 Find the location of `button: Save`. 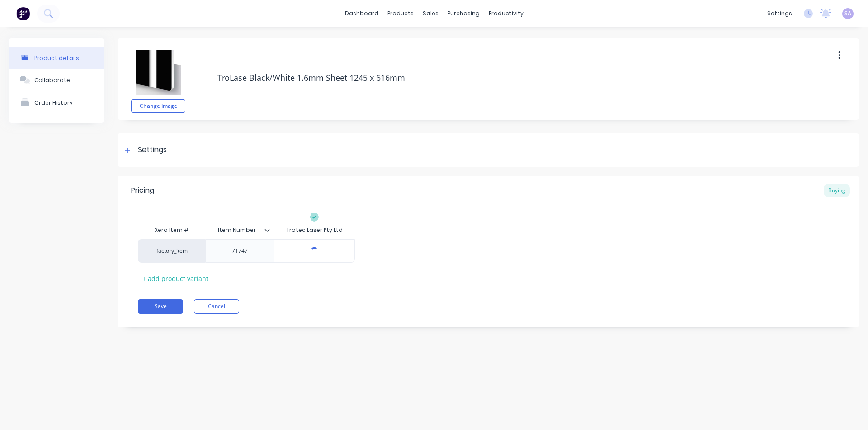

button: Save is located at coordinates (160, 307).